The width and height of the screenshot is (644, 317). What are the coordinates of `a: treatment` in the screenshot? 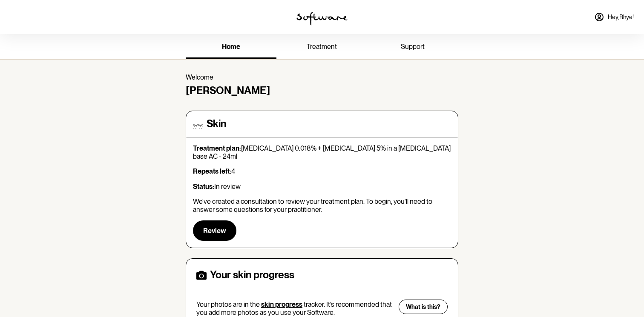 It's located at (322, 47).